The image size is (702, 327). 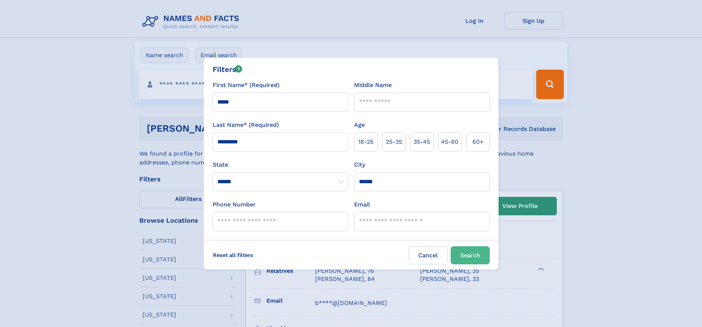 What do you see at coordinates (359, 165) in the screenshot?
I see `label: City` at bounding box center [359, 165].